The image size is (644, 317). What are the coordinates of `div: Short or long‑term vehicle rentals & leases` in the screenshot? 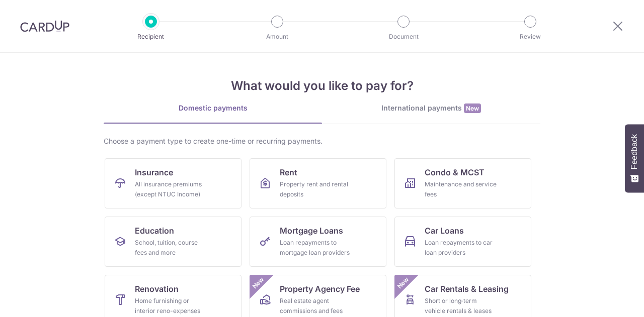 It's located at (461, 306).